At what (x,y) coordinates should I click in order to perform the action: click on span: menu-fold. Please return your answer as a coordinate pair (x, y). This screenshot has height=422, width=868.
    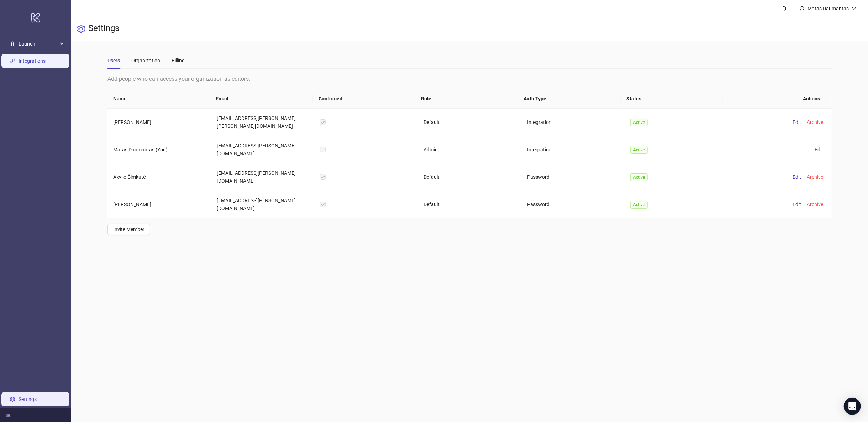
    Looking at the image, I should click on (8, 414).